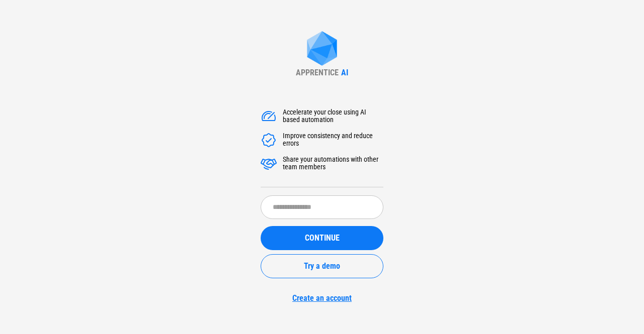 The width and height of the screenshot is (644, 334). I want to click on div: Improve consistency and reduce errors, so click(333, 141).